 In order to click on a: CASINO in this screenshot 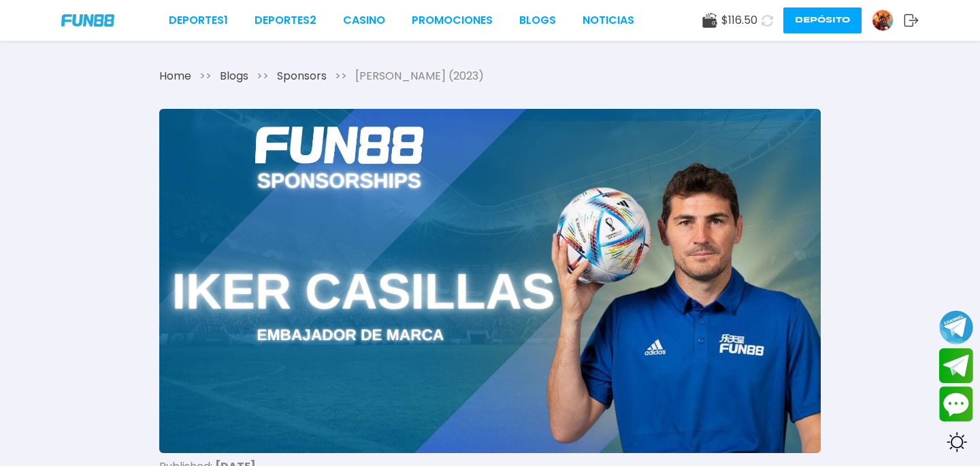, I will do `click(364, 21)`.